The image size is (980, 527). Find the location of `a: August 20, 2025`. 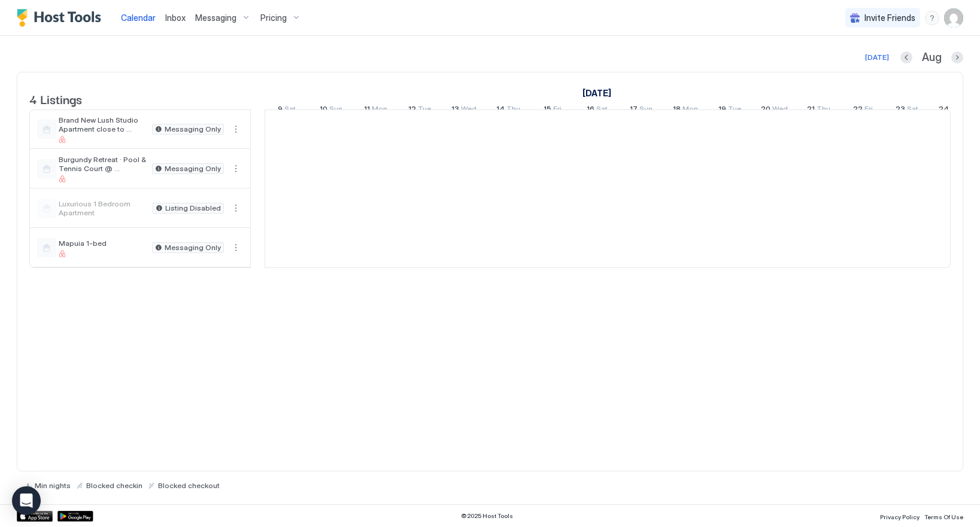

a: August 20, 2025 is located at coordinates (774, 110).